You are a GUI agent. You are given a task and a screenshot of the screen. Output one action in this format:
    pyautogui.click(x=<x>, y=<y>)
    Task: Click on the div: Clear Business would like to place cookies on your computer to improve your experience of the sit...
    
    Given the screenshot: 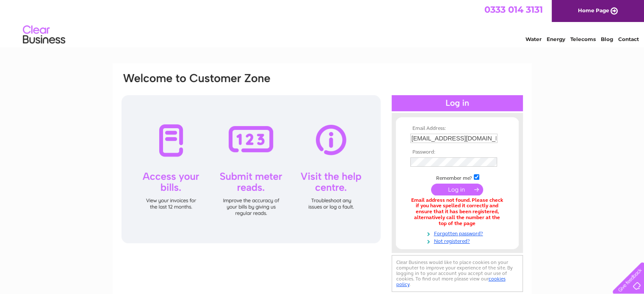 What is the action you would take?
    pyautogui.click(x=457, y=273)
    